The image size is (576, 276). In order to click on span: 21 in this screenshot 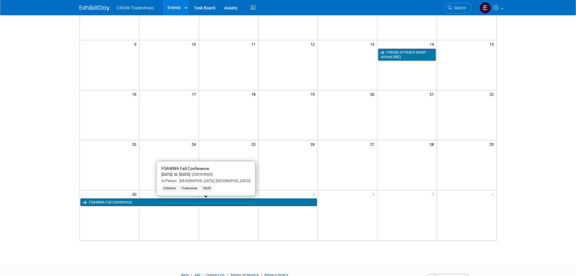, I will do `click(433, 94)`.